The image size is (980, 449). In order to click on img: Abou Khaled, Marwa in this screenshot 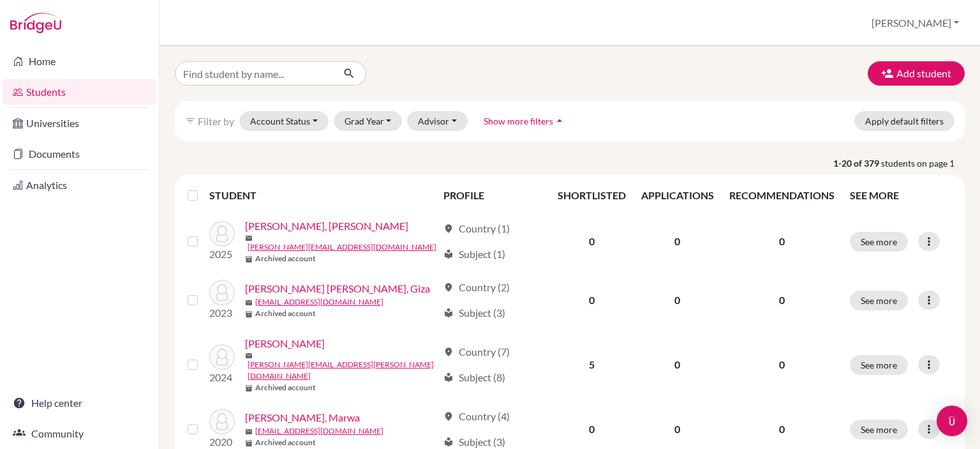, I will do `click(222, 422)`.